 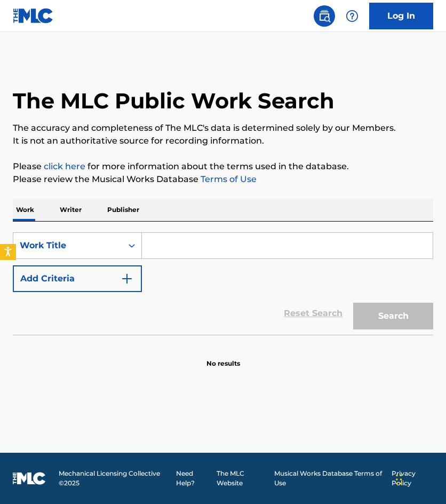 What do you see at coordinates (114, 478) in the screenshot?
I see `span: Mechanical Licensing Collective © 2025` at bounding box center [114, 478].